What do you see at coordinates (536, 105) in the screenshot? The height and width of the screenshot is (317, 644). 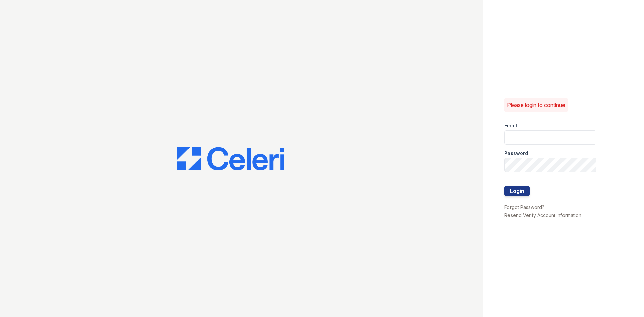 I see `p: Please login to continue` at bounding box center [536, 105].